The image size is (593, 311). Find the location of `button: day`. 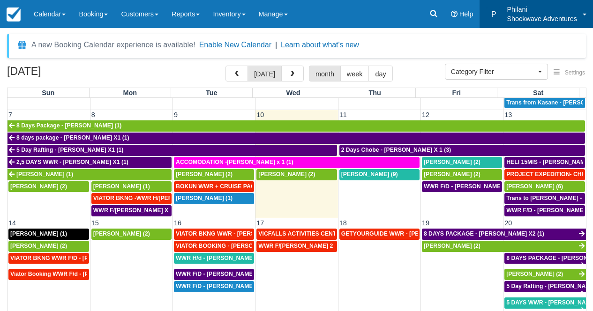

button: day is located at coordinates (380, 74).